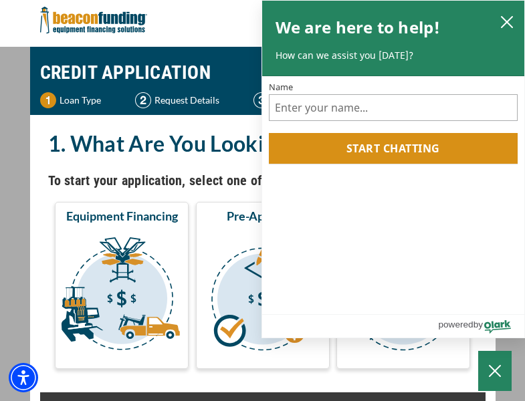 This screenshot has width=525, height=401. Describe the element at coordinates (495, 371) in the screenshot. I see `button: Close Chatbox` at that location.